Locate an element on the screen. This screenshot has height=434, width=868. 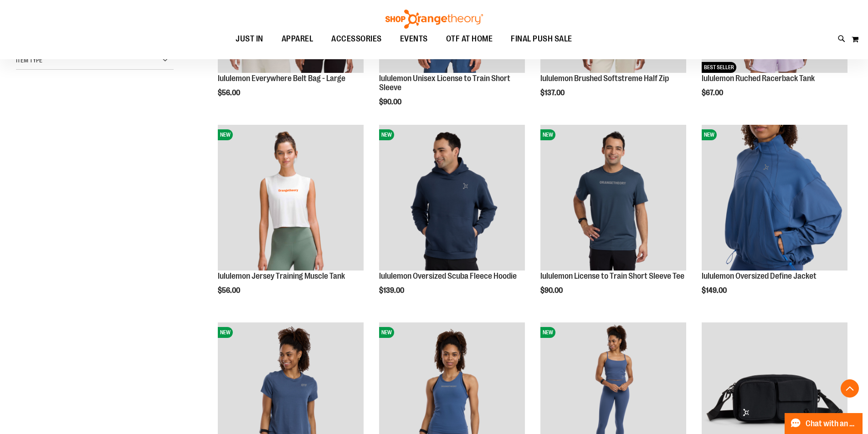
span: BEST SELLER is located at coordinates (718, 67).